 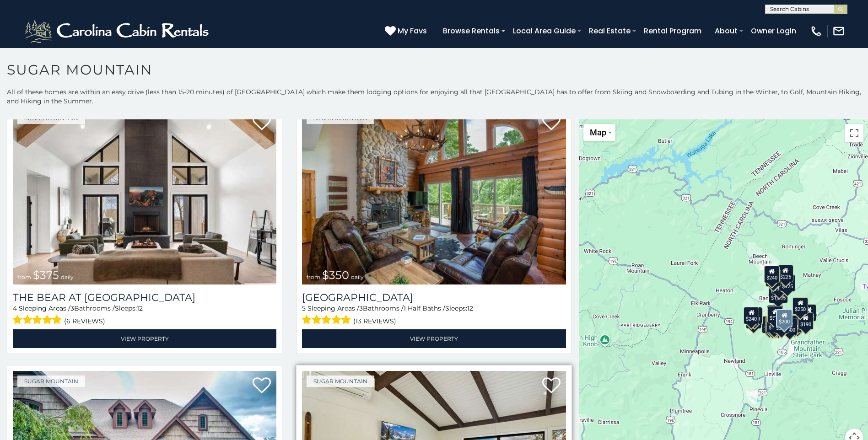 What do you see at coordinates (144, 297) in the screenshot?
I see `h3: The Bear At Sugar Mountain` at bounding box center [144, 297].